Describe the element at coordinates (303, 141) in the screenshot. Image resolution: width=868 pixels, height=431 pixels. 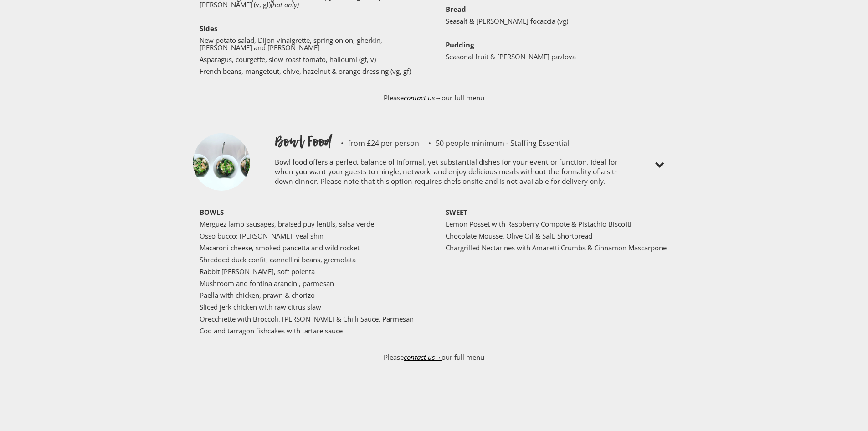
I see `h1: Bowl Food` at that location.